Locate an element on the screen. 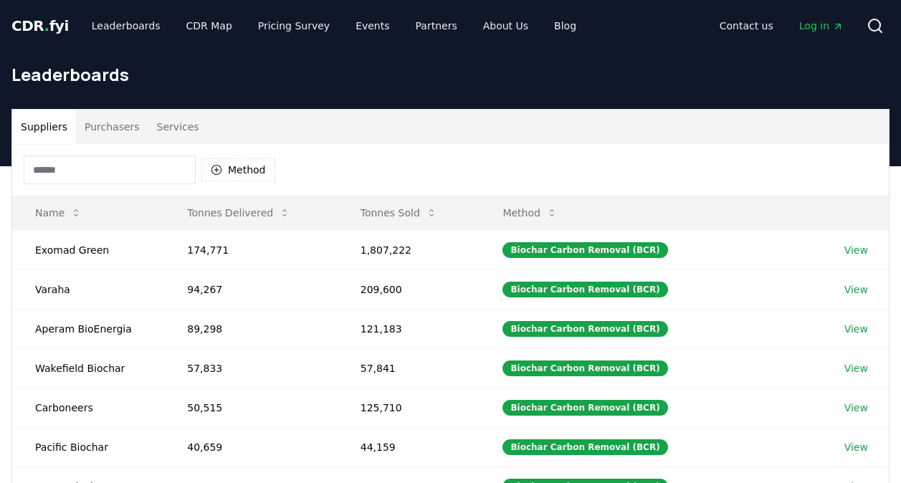 Image resolution: width=901 pixels, height=483 pixels. td: Pacific Biochar is located at coordinates (88, 447).